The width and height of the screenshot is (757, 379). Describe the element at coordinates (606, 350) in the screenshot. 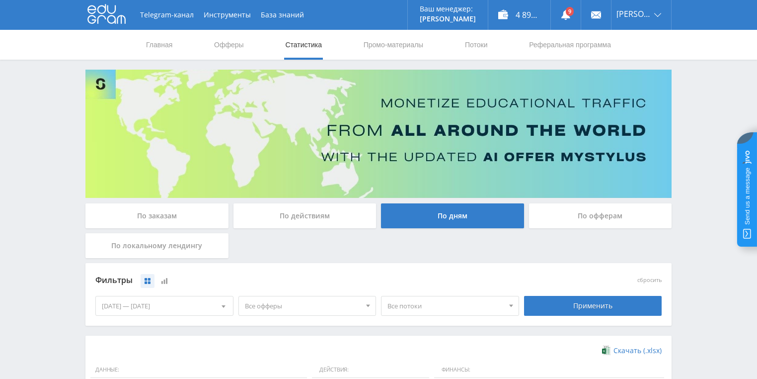

I see `img: xlsx` at that location.